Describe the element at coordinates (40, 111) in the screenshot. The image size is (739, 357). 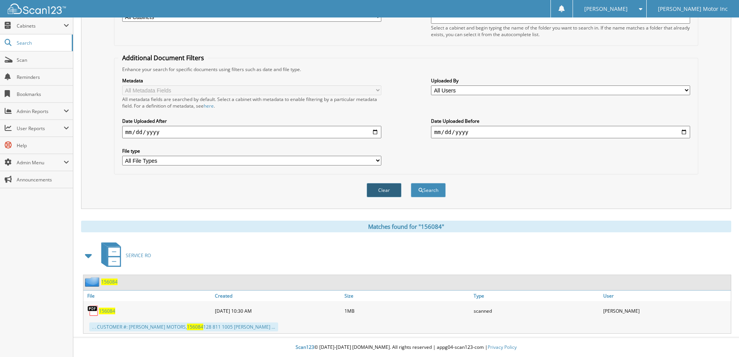
I see `span: Admin Reports` at that location.